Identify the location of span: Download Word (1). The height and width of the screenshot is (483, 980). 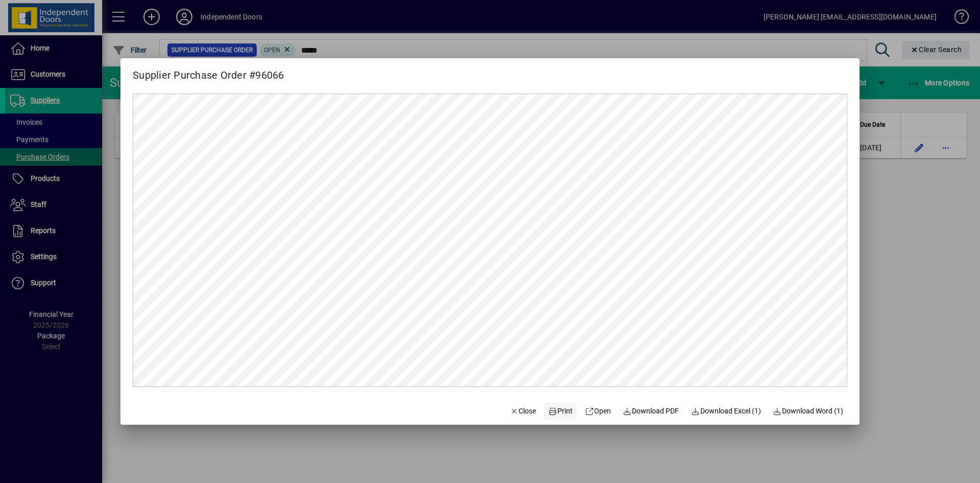
(809, 411).